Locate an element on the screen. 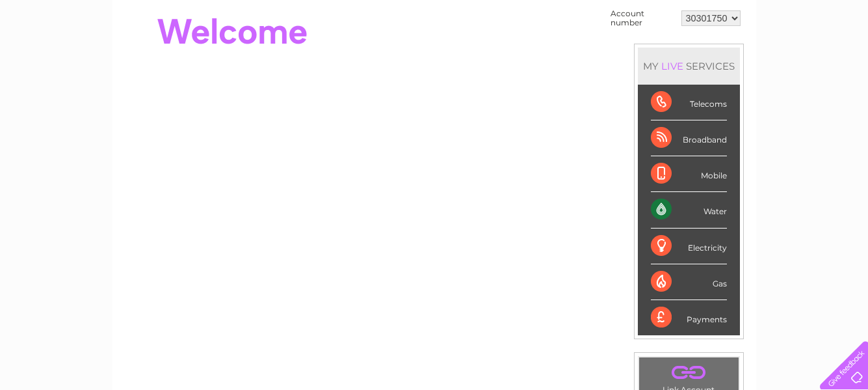 This screenshot has height=390, width=868. span: 0333 014 3131 is located at coordinates (667, 14).